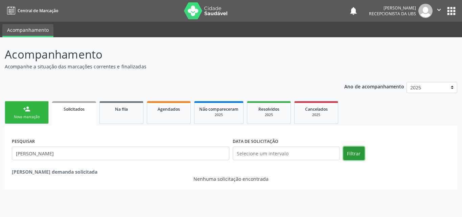  I want to click on span: Recepcionista da UBS, so click(393, 14).